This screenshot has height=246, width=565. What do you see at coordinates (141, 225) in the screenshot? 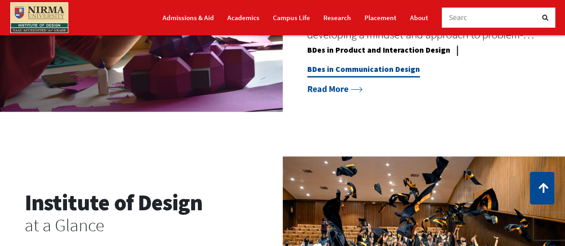
I see `h3: at a Glance` at bounding box center [141, 225].